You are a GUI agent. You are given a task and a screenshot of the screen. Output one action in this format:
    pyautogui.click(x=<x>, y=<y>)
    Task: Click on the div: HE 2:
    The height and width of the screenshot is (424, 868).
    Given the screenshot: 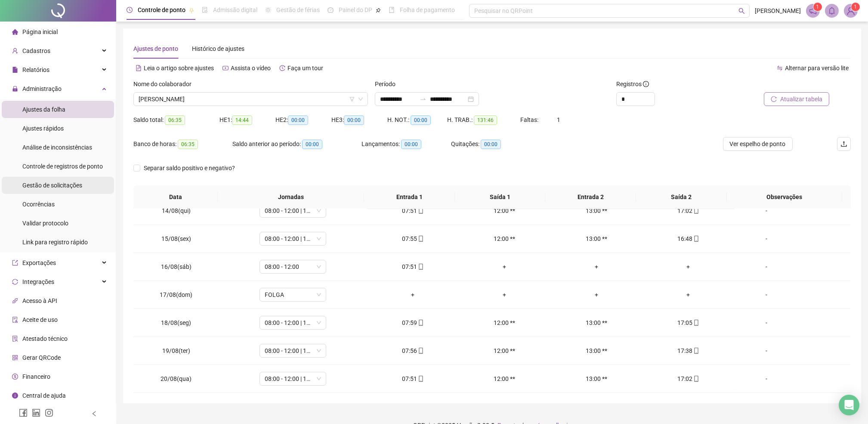 What is the action you would take?
    pyautogui.click(x=304, y=120)
    